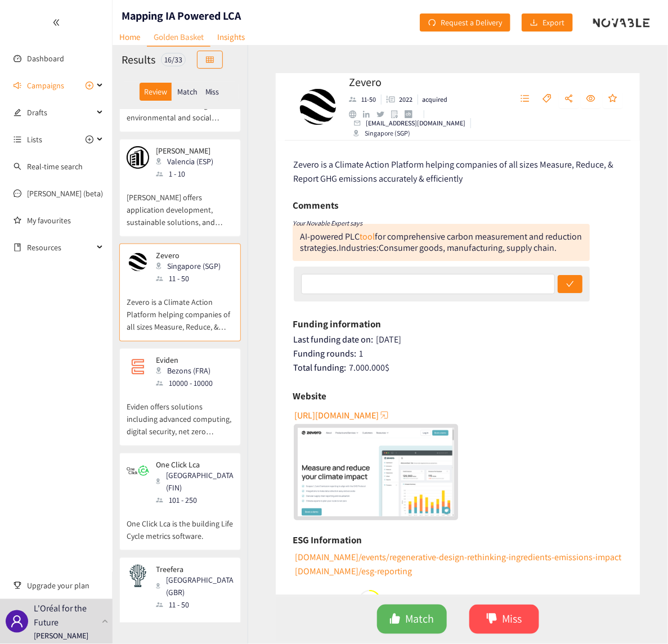 Image resolution: width=668 pixels, height=644 pixels. What do you see at coordinates (547, 99) in the screenshot?
I see `button: tag` at bounding box center [547, 99].